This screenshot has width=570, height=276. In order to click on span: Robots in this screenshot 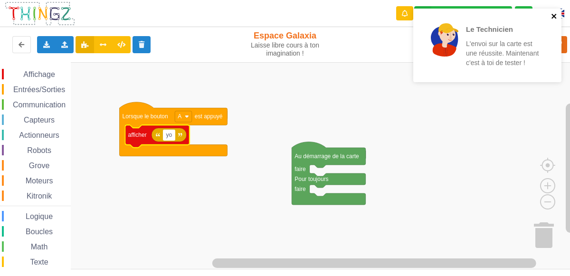, I will do `click(39, 150)`.